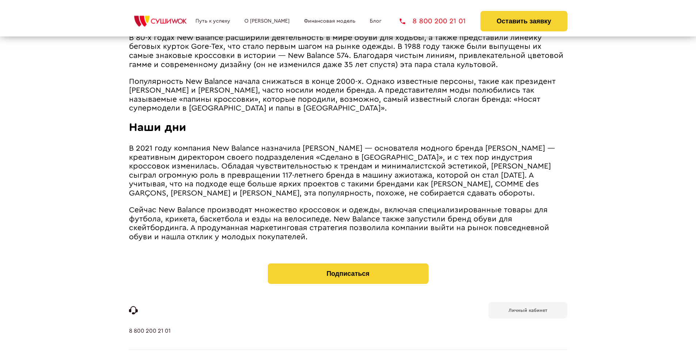 The image size is (696, 351). Describe the element at coordinates (439, 21) in the screenshot. I see `span: 8 800 200 21 01` at that location.